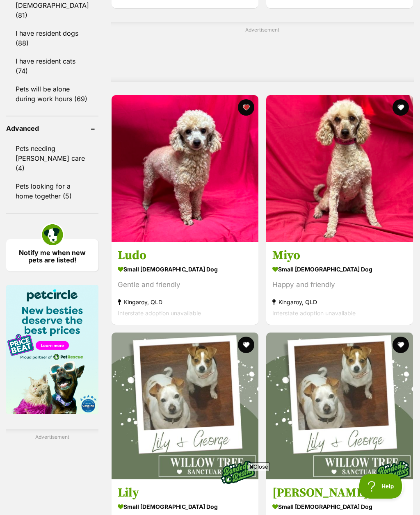  What do you see at coordinates (52, 128) in the screenshot?
I see `header: Advanced` at bounding box center [52, 128].